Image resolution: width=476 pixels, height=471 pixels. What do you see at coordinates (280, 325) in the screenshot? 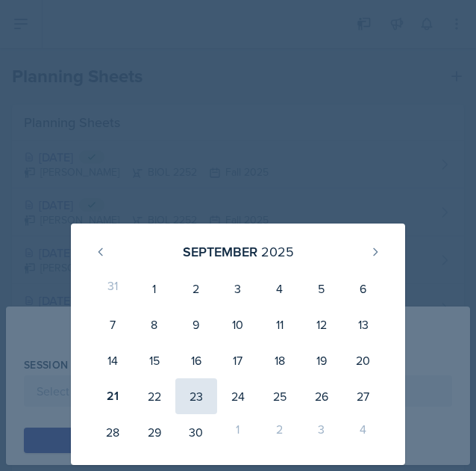
I see `div: 11` at bounding box center [280, 325].